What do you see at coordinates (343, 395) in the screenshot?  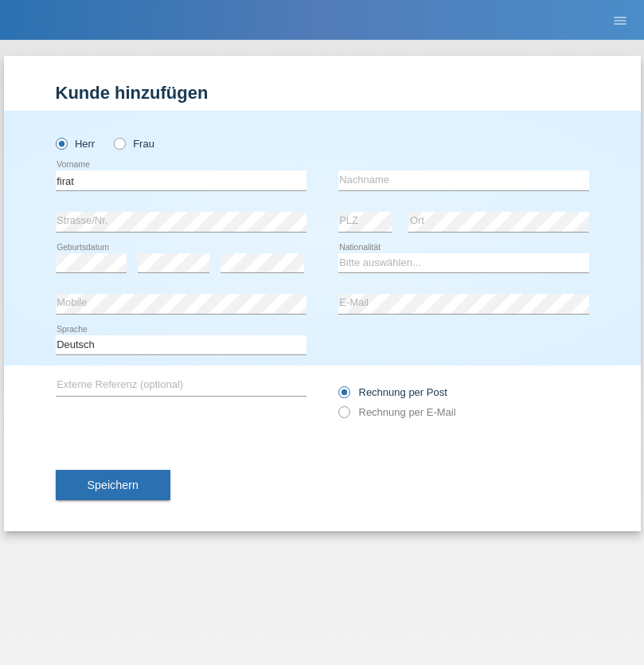 I see `input: Rechnung per Post` at bounding box center [343, 395].